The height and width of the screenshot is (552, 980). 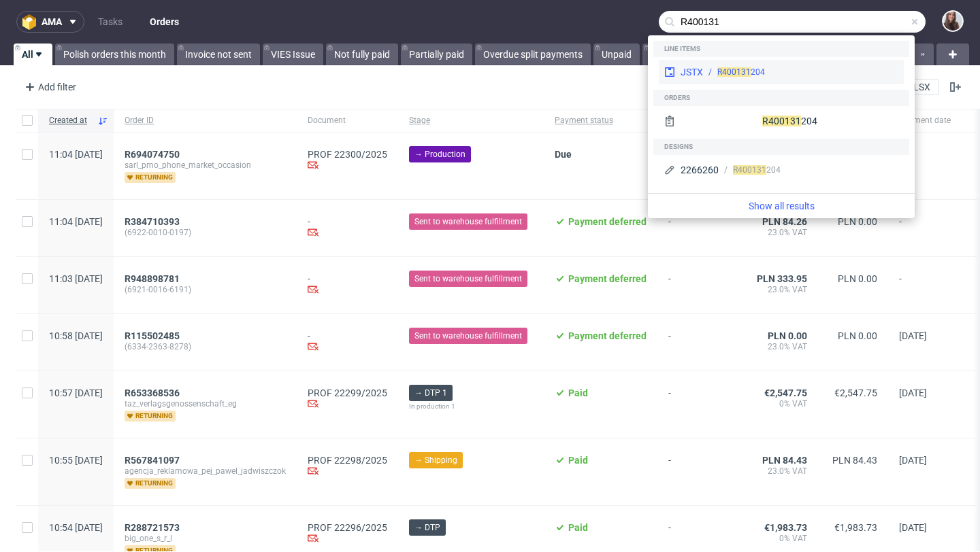 I want to click on a: Invoice not sent, so click(x=219, y=54).